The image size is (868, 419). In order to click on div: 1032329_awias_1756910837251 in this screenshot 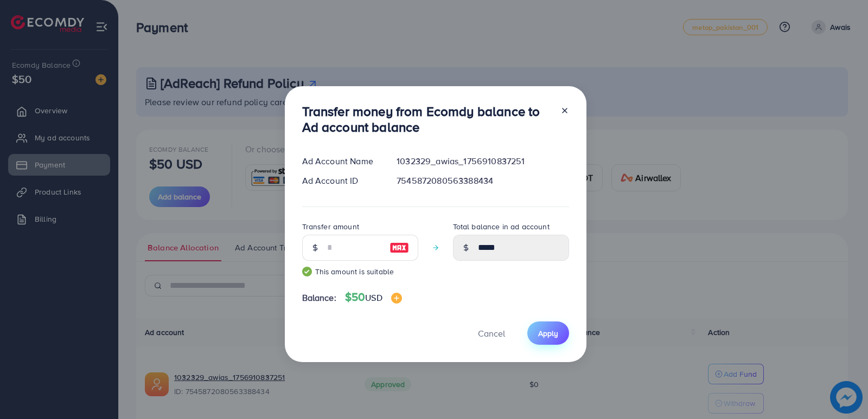, I will do `click(482, 161)`.